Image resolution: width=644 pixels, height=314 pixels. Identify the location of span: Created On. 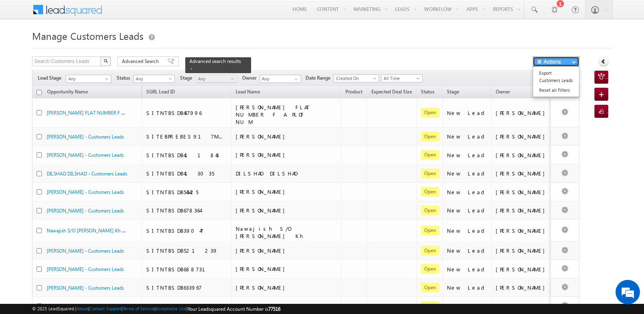
(355, 78).